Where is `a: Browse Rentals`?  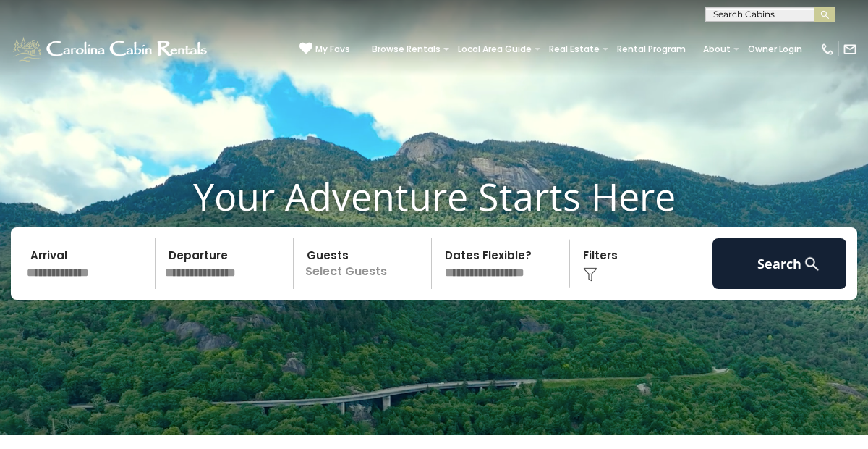
a: Browse Rentals is located at coordinates (406, 49).